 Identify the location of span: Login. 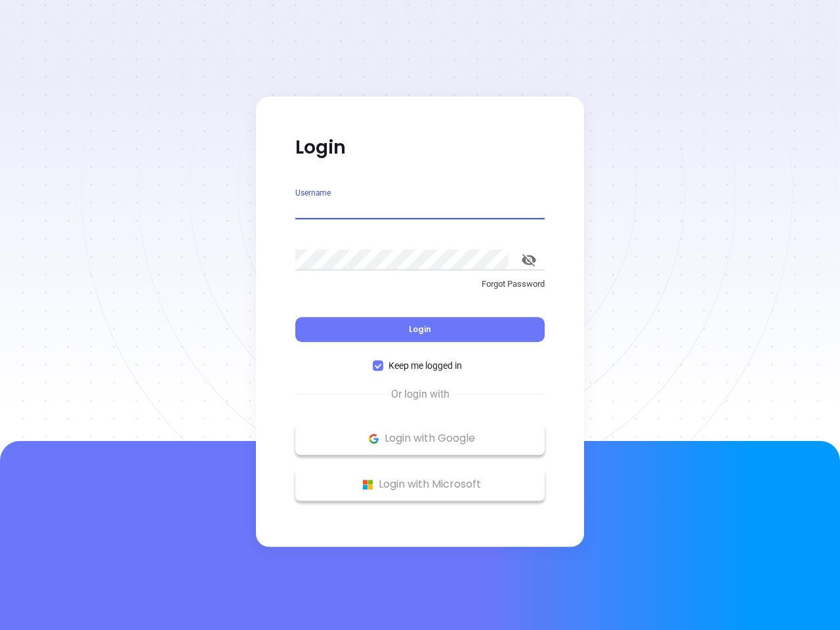
(420, 329).